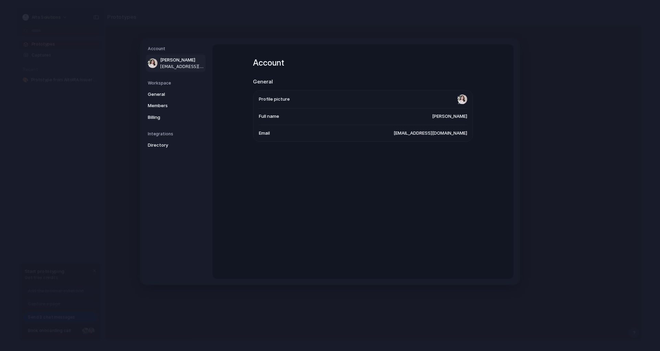 The image size is (660, 351). Describe the element at coordinates (363, 63) in the screenshot. I see `h1: Account` at that location.